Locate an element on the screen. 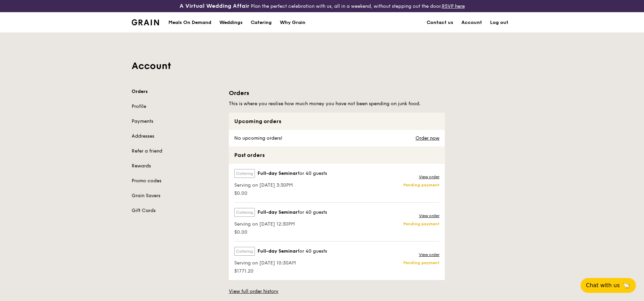 The height and width of the screenshot is (301, 644). a: Catering is located at coordinates (261, 22).